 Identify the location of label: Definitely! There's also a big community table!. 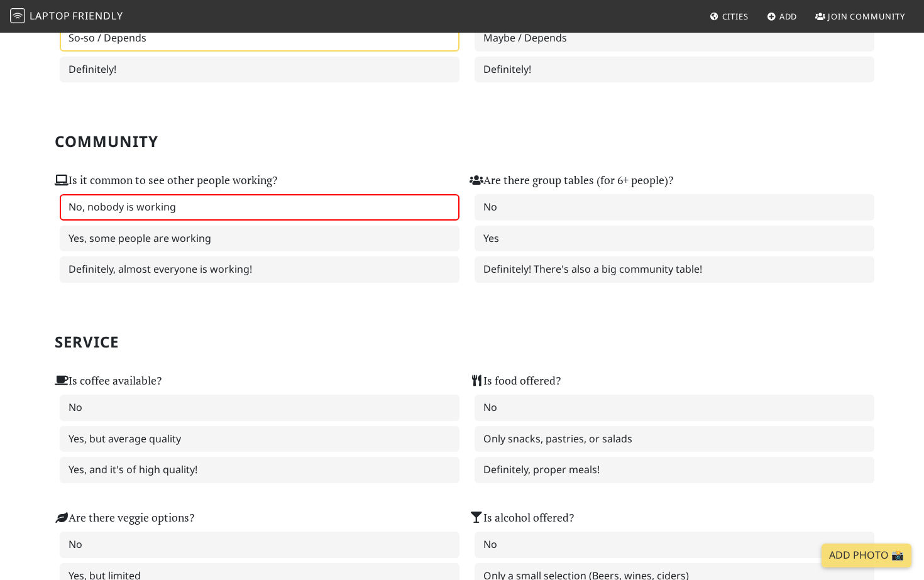
(675, 269).